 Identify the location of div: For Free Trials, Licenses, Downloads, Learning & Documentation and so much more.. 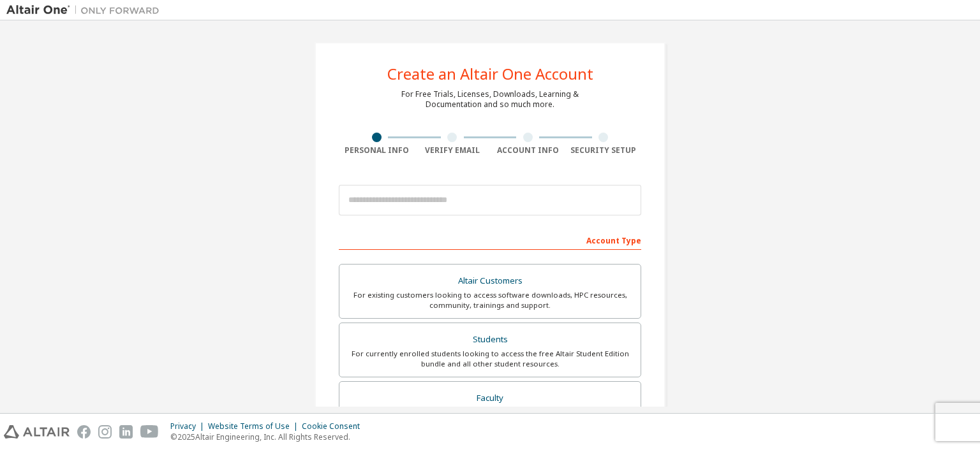
(490, 99).